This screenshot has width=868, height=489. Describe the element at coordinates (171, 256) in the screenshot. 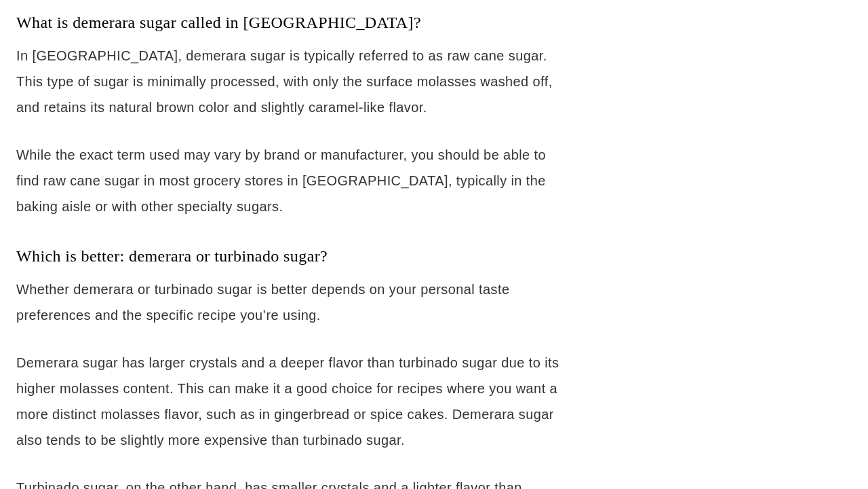

I see `span: Which is better: demerara or turbinado sugar?` at that location.